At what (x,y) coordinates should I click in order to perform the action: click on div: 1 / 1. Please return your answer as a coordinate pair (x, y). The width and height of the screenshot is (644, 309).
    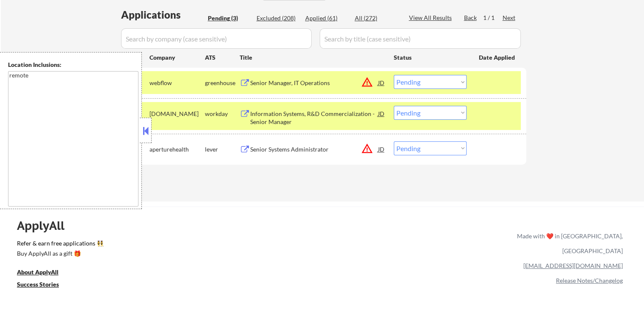
    Looking at the image, I should click on (493, 18).